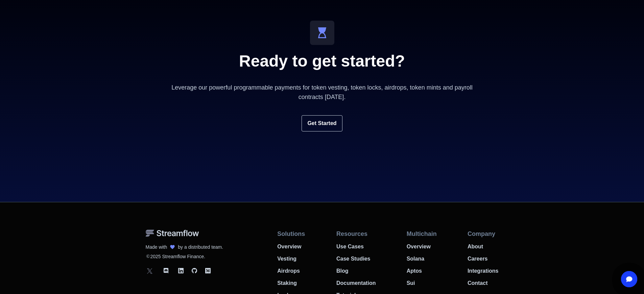 The width and height of the screenshot is (644, 294). What do you see at coordinates (421, 269) in the screenshot?
I see `p: Aptos` at bounding box center [421, 269].